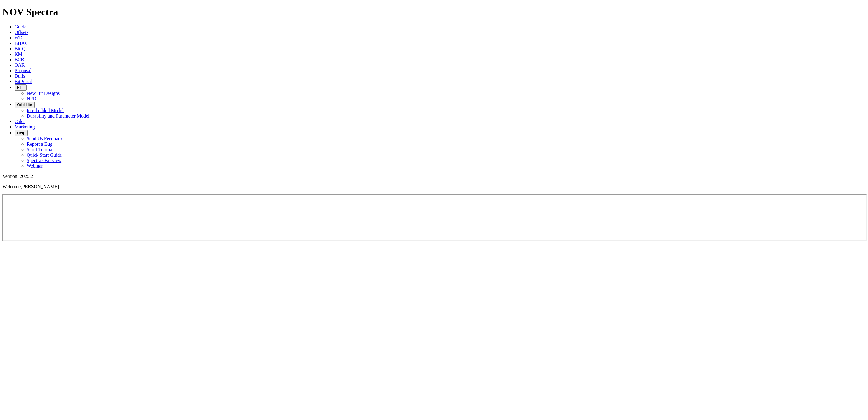 This screenshot has height=420, width=868. I want to click on a: Quick Start Guide, so click(44, 155).